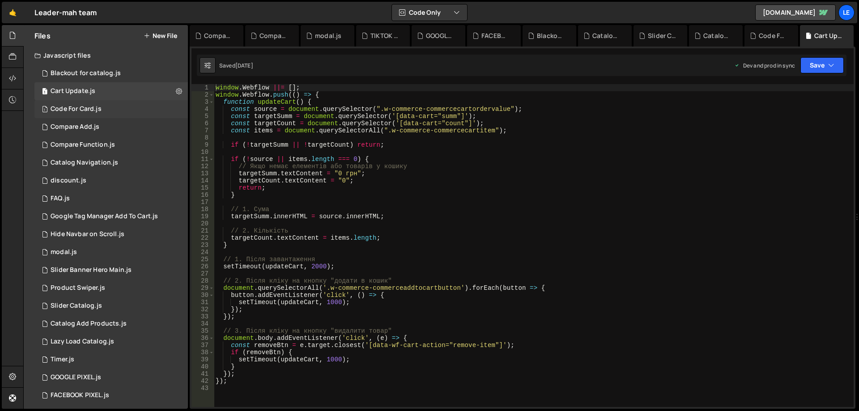  I want to click on div: 5, so click(203, 116).